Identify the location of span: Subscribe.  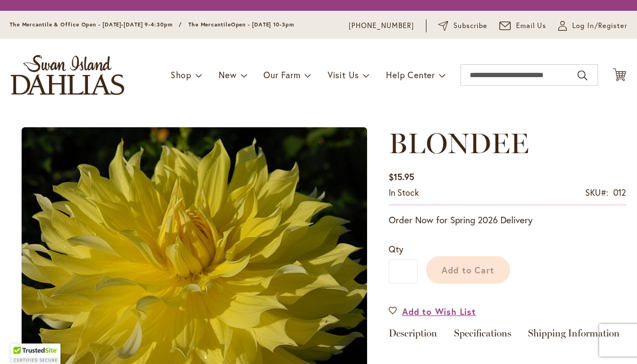
(470, 26).